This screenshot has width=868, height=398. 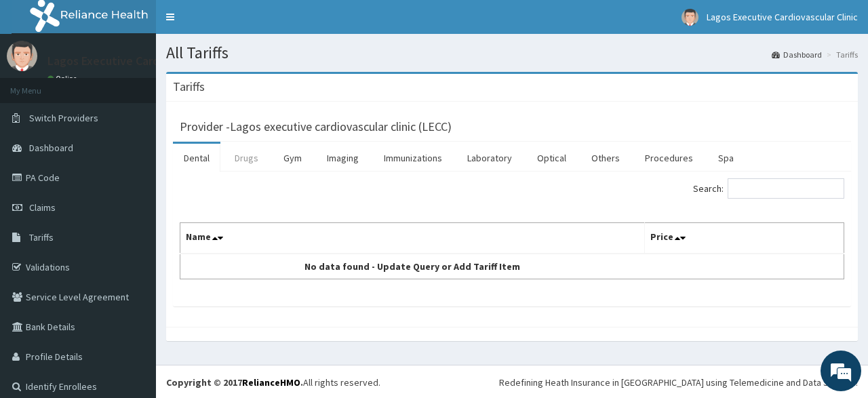 I want to click on a: Spa, so click(x=725, y=158).